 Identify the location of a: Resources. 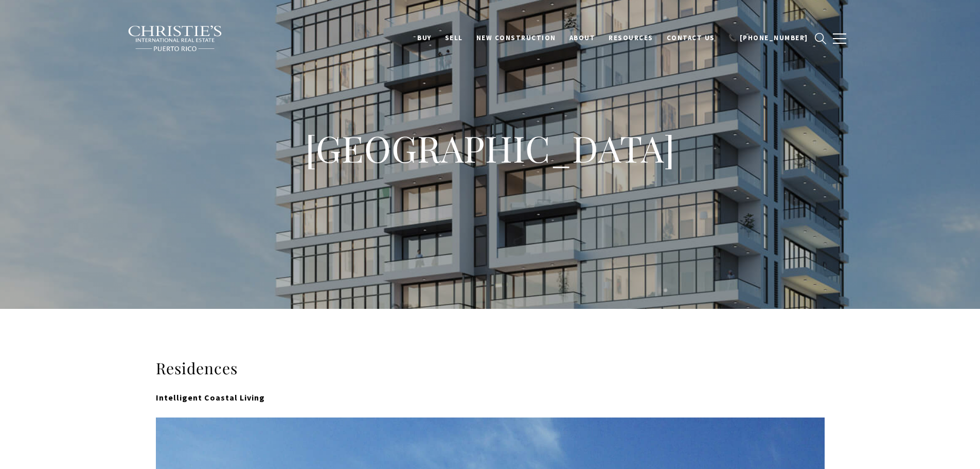
(631, 38).